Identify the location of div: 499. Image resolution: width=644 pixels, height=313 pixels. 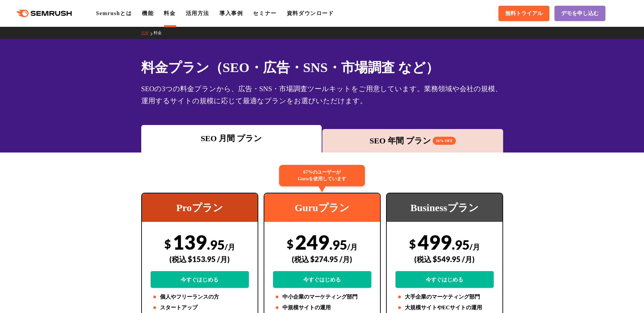
(444, 259).